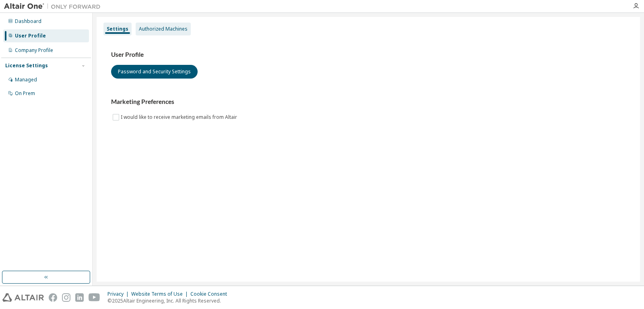 This screenshot has width=644, height=309. Describe the element at coordinates (368, 102) in the screenshot. I see `h3: Marketing Preferences` at that location.